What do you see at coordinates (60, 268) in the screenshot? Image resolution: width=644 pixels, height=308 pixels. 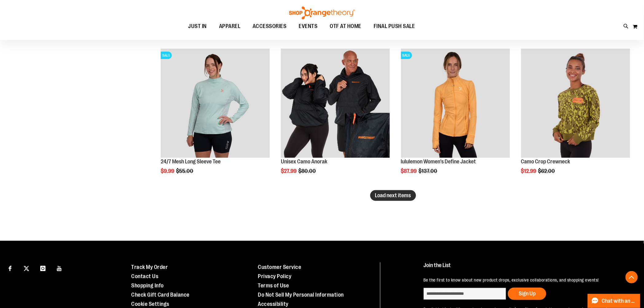 I see `a: Visit our Youtube page` at bounding box center [60, 268].